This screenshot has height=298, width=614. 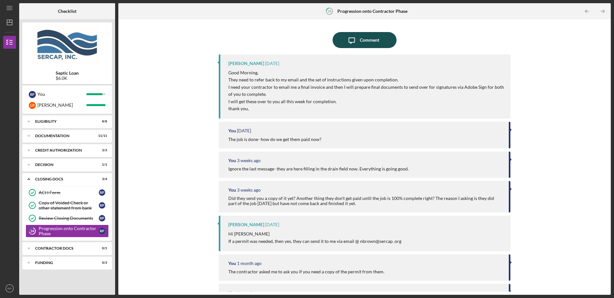 I want to click on div: Comment, so click(x=370, y=40).